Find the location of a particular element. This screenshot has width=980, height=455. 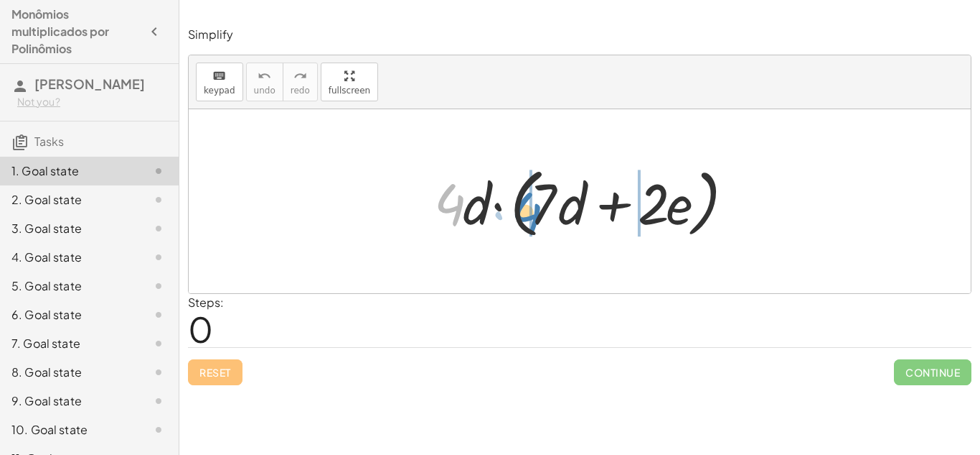

i: redo is located at coordinates (300, 76).